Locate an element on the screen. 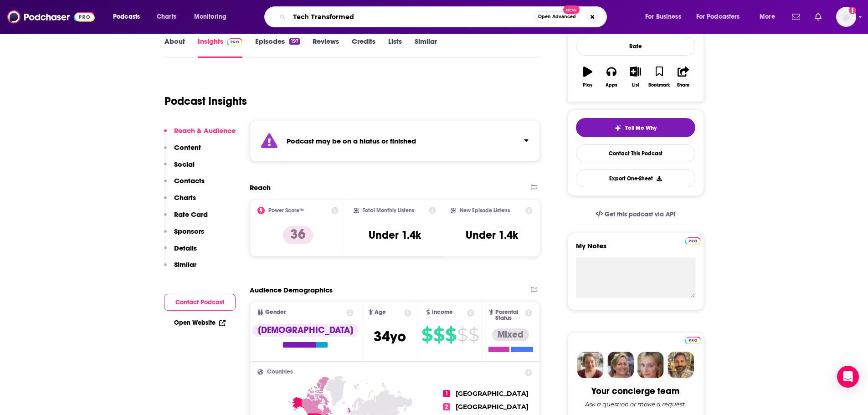  a: Episodes197 is located at coordinates (277, 48).